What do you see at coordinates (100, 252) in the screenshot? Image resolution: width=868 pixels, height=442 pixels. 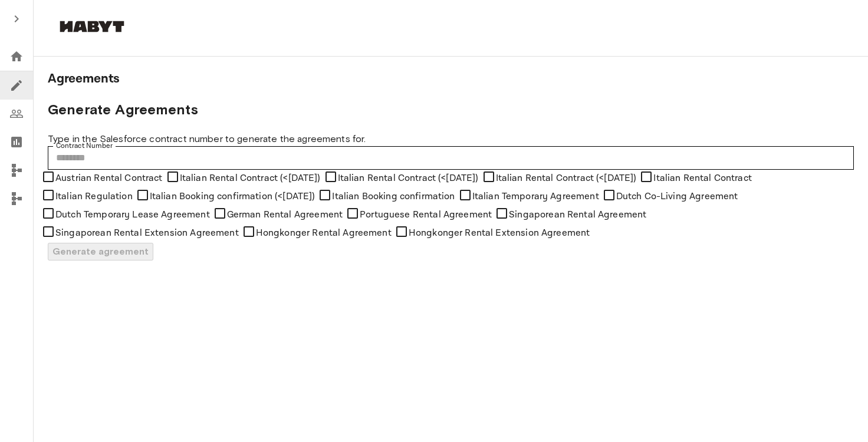 I see `button: Generate agreement` at bounding box center [100, 252].